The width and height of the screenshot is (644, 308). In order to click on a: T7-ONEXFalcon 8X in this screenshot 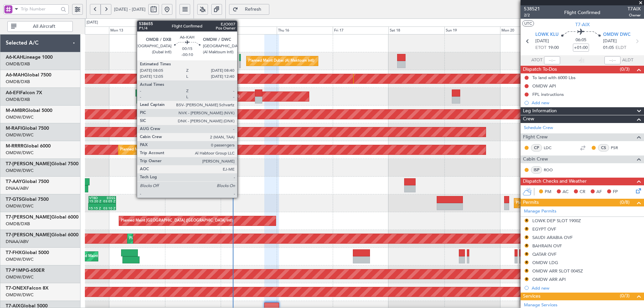, I will do `click(27, 289)`.